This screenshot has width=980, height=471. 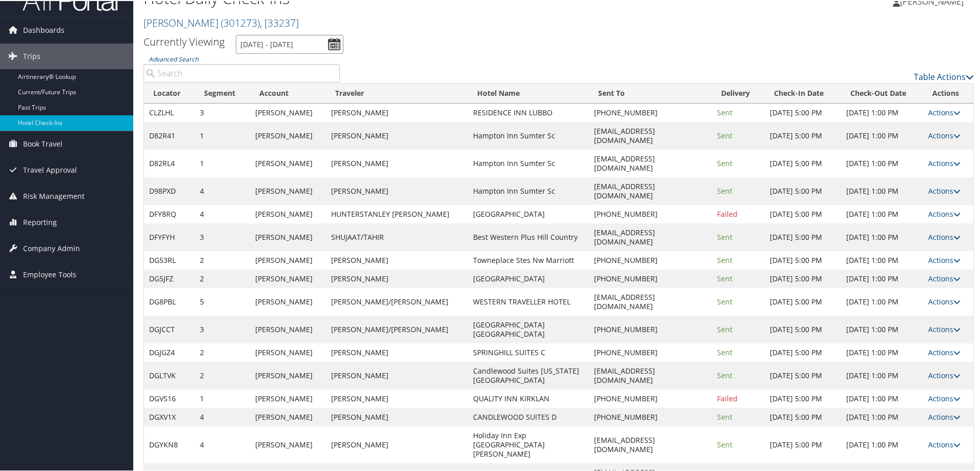 What do you see at coordinates (527, 416) in the screenshot?
I see `td: CANDLEWOOD SUITES D` at bounding box center [527, 416].